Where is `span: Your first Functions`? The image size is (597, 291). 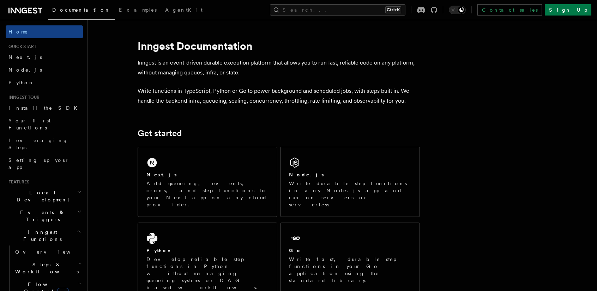
span: Your first Functions is located at coordinates (29, 124).